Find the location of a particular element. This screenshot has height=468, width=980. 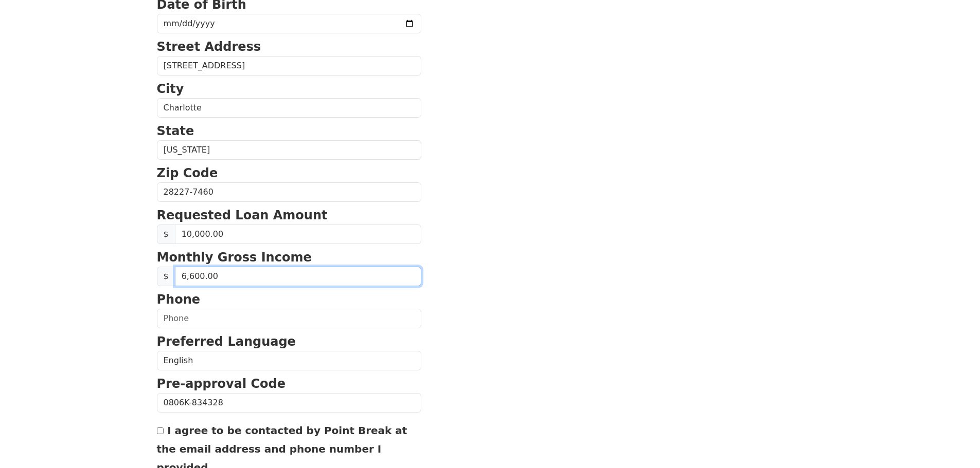

input: 0.00 is located at coordinates (298, 276).